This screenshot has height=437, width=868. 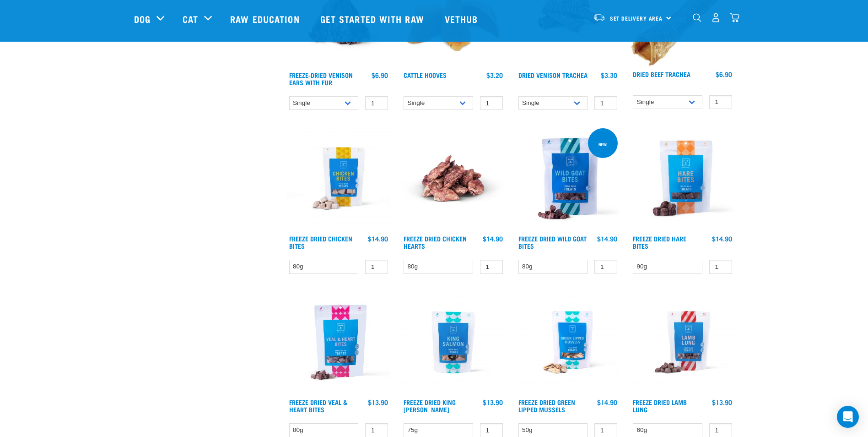 What do you see at coordinates (659, 242) in the screenshot?
I see `a: Freeze Dried Hare Bites` at bounding box center [659, 242].